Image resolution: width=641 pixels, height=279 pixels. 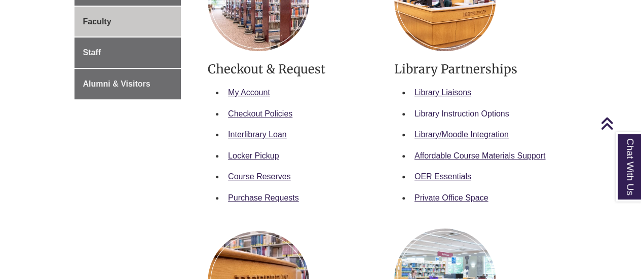 What do you see at coordinates (128, 22) in the screenshot?
I see `a: Faculty` at bounding box center [128, 22].